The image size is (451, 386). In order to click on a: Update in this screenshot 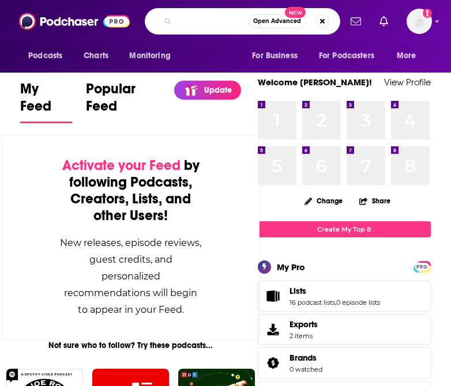, I will do `click(207, 90)`.